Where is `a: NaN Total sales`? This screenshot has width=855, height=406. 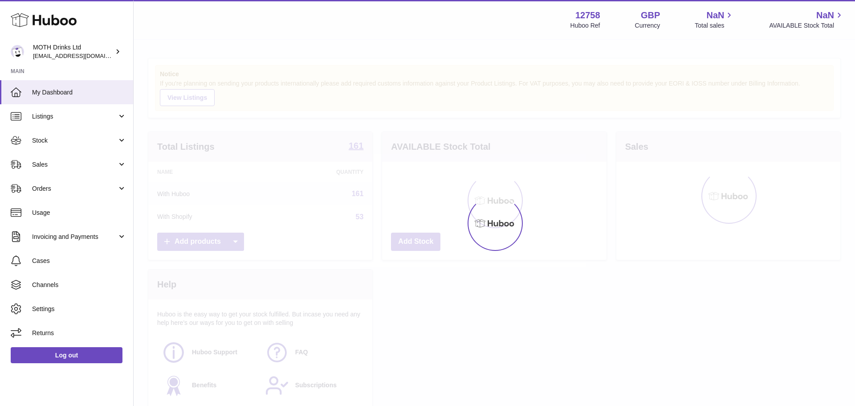
a: NaN Total sales is located at coordinates (715, 20).